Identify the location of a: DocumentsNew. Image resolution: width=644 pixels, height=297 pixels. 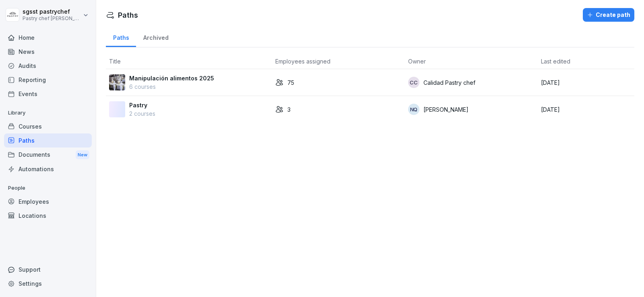
(48, 155).